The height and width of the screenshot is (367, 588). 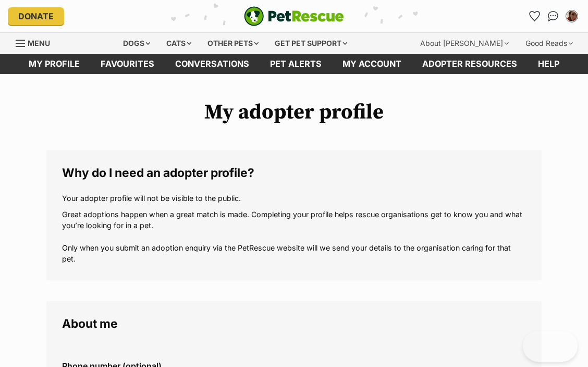 I want to click on a: Help, so click(x=548, y=63).